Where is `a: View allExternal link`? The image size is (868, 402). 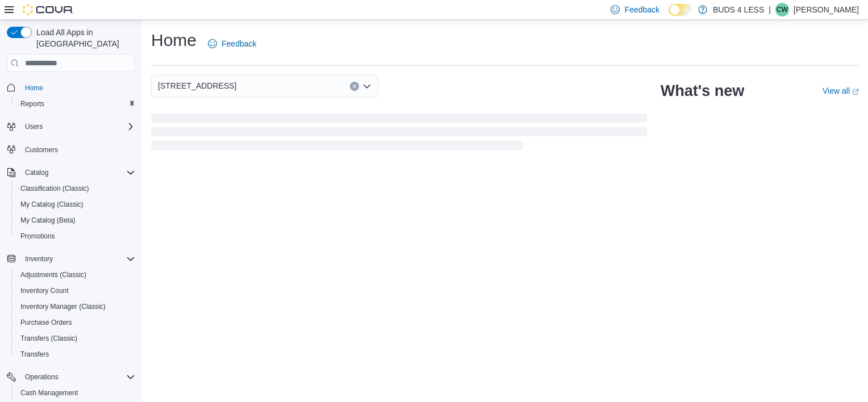 a: View allExternal link is located at coordinates (841, 91).